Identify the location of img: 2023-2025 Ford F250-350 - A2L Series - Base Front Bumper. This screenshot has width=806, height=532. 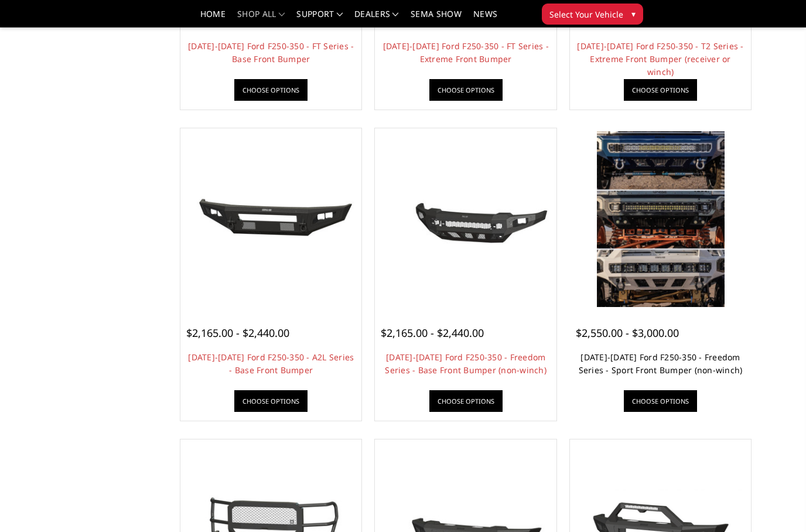
(271, 219).